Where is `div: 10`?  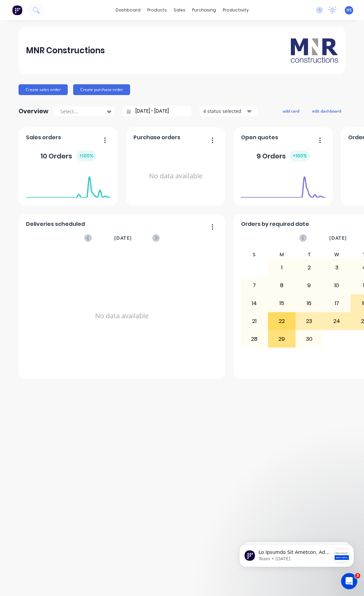 div: 10 is located at coordinates (337, 286).